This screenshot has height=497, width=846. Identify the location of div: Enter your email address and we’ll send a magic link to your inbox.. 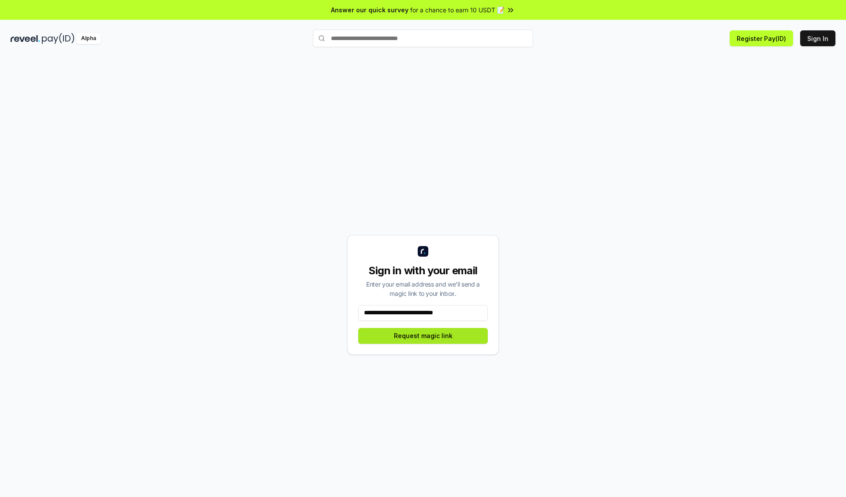
(423, 289).